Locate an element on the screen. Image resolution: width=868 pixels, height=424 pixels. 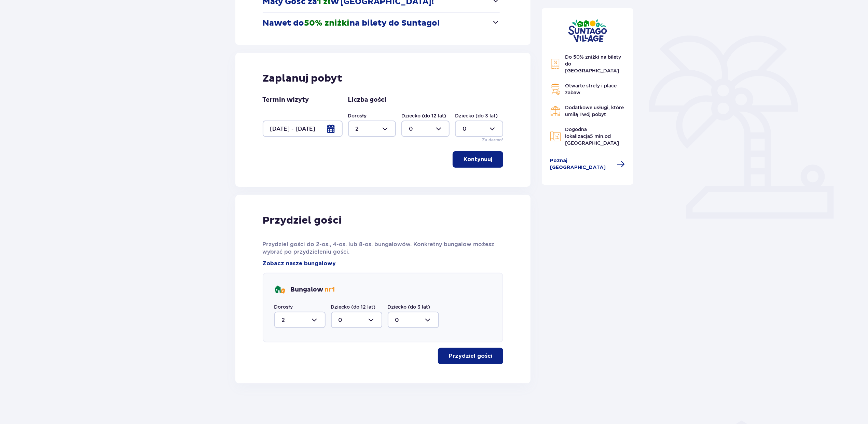
span: Dodatkowe usługi, które umilą Twój pobyt is located at coordinates (594, 111).